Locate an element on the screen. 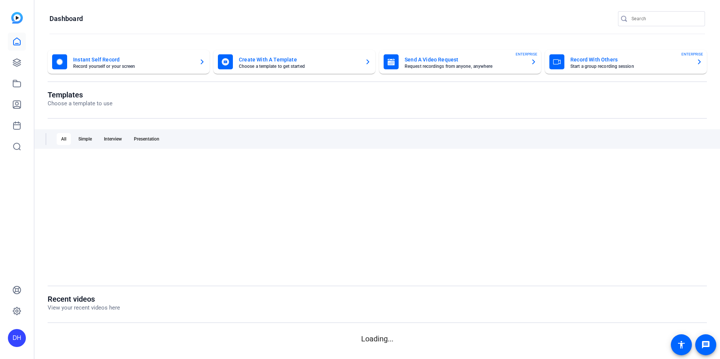 Image resolution: width=720 pixels, height=359 pixels. mat-card-subtitle: Start a group recording session is located at coordinates (631, 66).